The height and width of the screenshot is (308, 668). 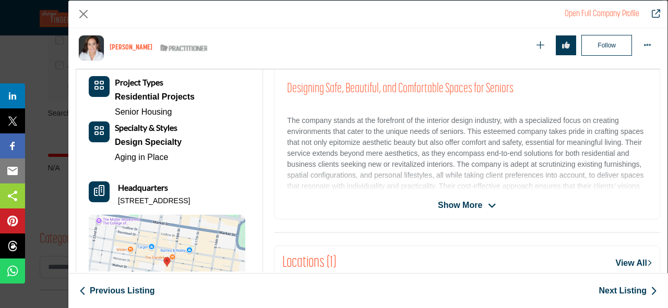 What do you see at coordinates (628, 291) in the screenshot?
I see `a: Next Listing` at bounding box center [628, 291].